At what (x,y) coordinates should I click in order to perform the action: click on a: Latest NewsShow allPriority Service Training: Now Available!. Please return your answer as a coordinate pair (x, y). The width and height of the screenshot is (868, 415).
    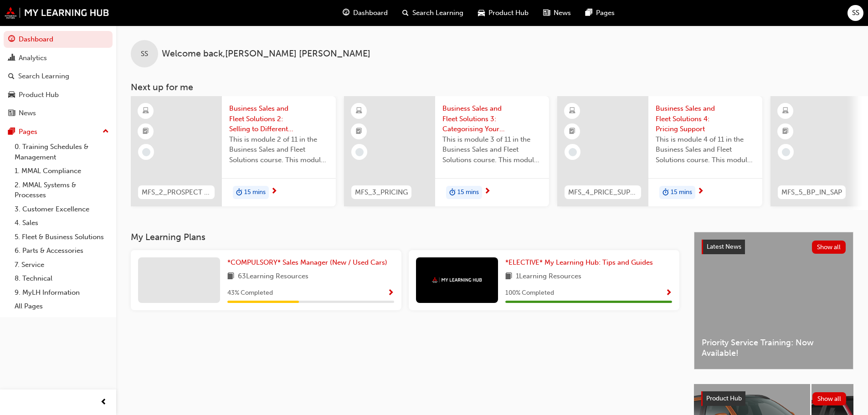
    Looking at the image, I should click on (774, 301).